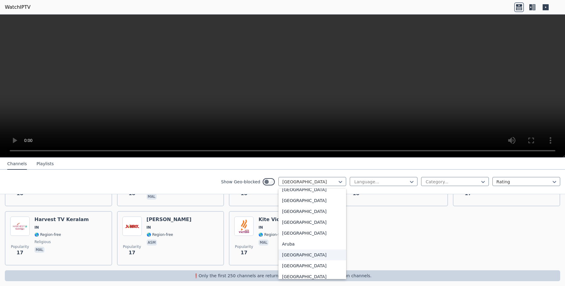  What do you see at coordinates (312, 244) in the screenshot?
I see `div: Aruba` at bounding box center [312, 244].